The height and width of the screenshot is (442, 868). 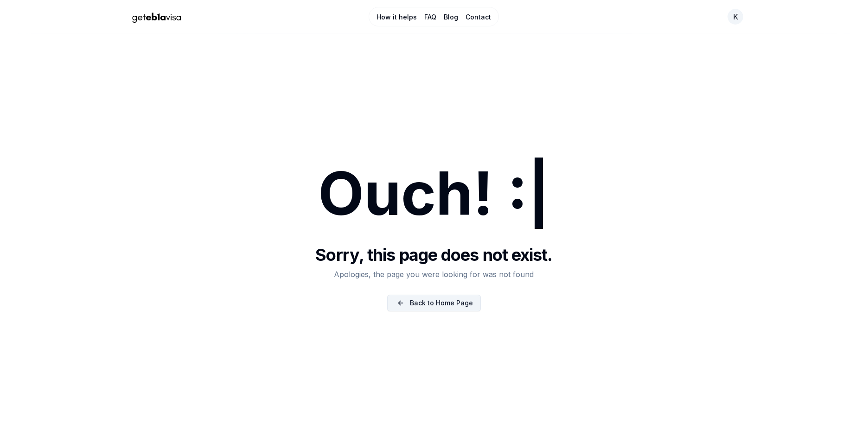 I want to click on button: Open your profile menu, so click(x=735, y=17).